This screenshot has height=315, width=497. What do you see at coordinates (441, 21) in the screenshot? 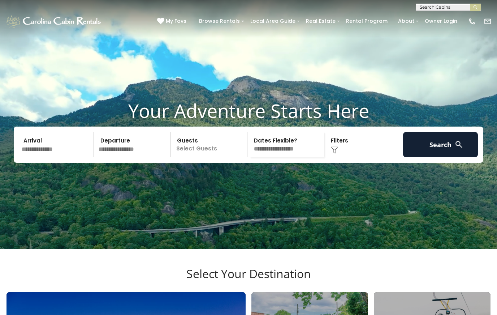
I see `a: Owner Login` at bounding box center [441, 21].